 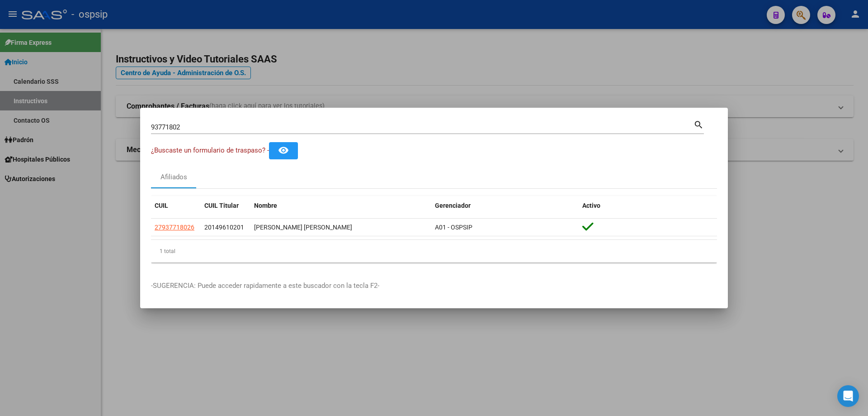 I want to click on span: ¿Buscaste un formulario de traspaso? -, so click(x=210, y=150).